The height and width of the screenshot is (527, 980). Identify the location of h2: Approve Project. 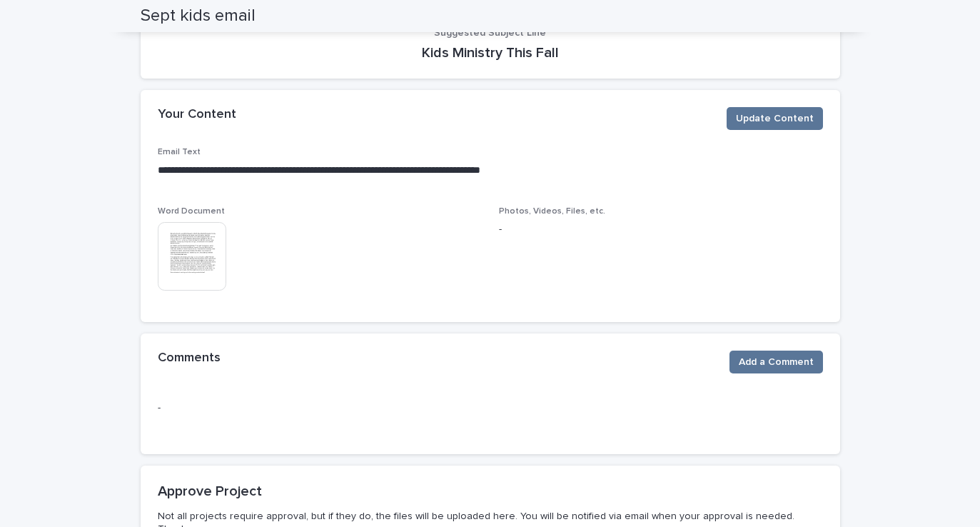
(490, 491).